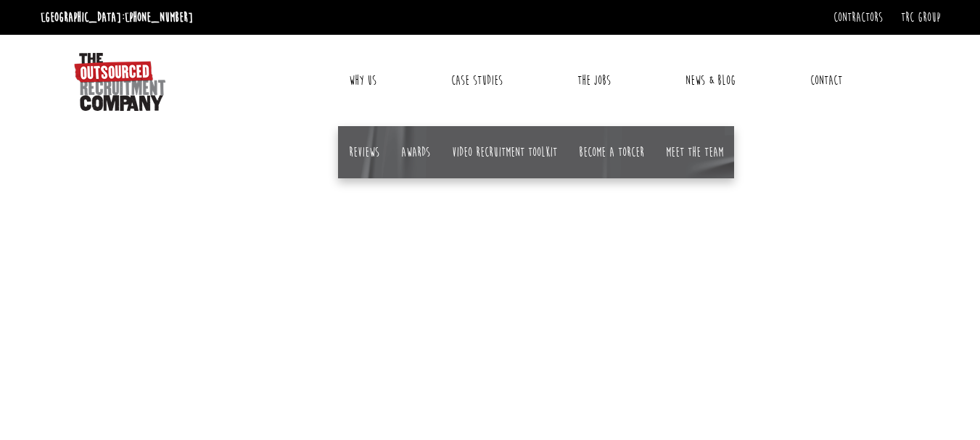 The height and width of the screenshot is (440, 980). Describe the element at coordinates (477, 81) in the screenshot. I see `a: Case Studies` at that location.